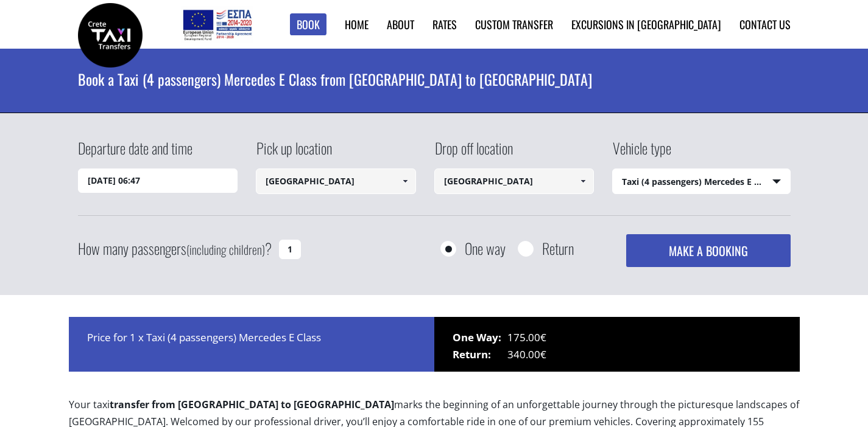  Describe the element at coordinates (514, 24) in the screenshot. I see `a: Custom Transfer` at that location.